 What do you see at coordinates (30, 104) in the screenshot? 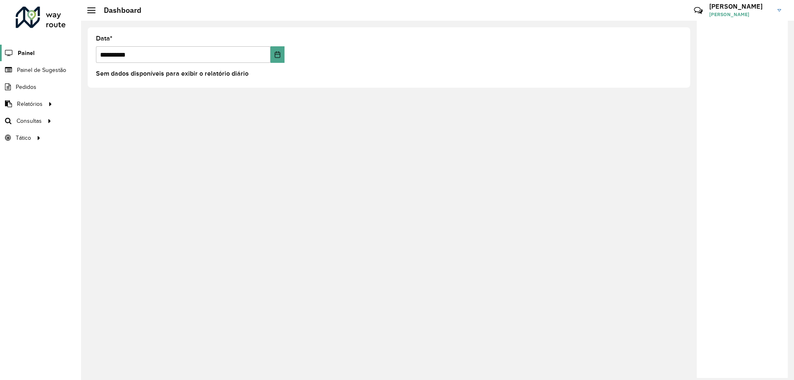
I see `span: Relatórios` at bounding box center [30, 104].